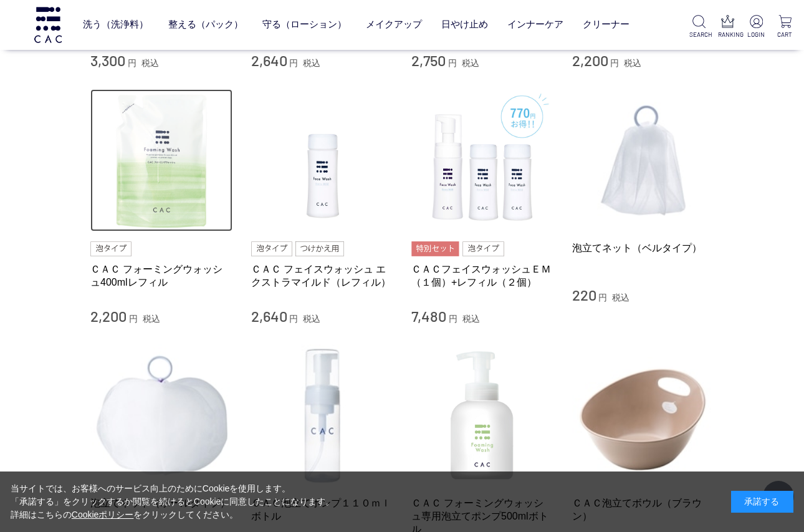 The image size is (804, 532). I want to click on img: 泡立てネット（ベルタイプ）, so click(643, 161).